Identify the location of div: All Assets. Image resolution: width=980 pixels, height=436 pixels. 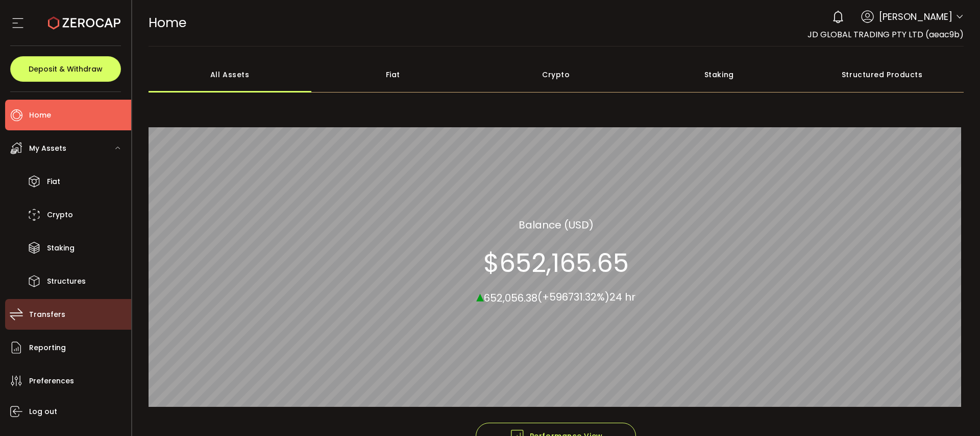
(230, 75).